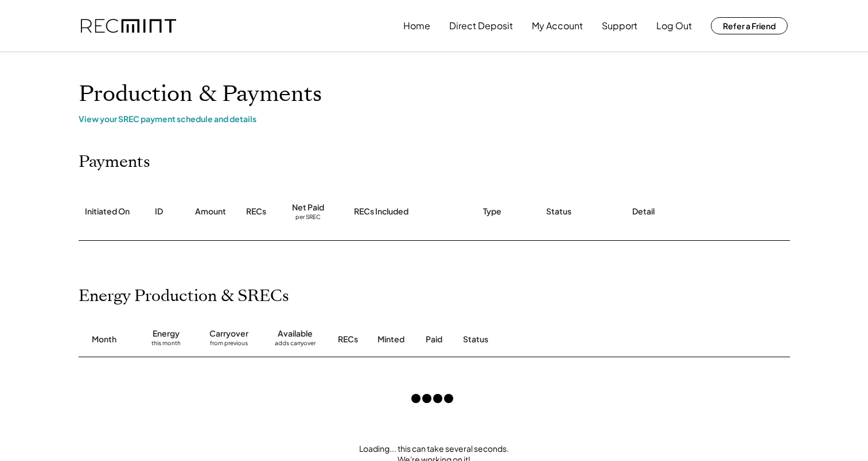 This screenshot has width=868, height=461. Describe the element at coordinates (165, 346) in the screenshot. I see `div: this month` at that location.